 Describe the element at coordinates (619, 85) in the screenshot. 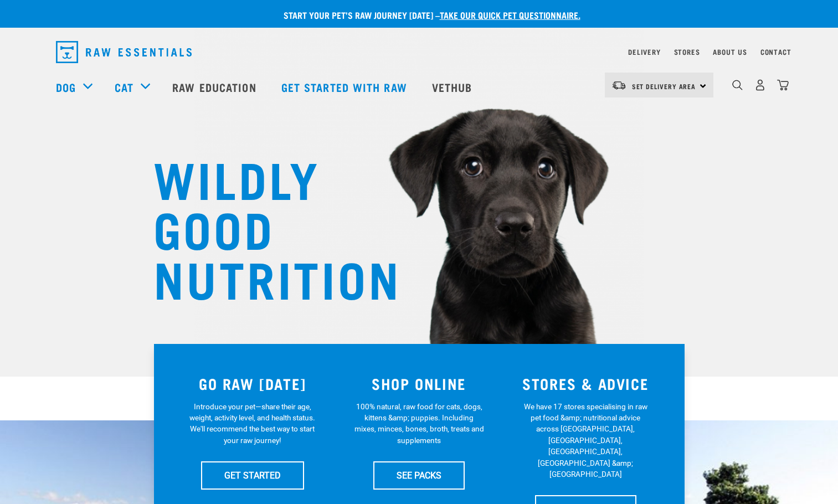

I see `img: van-moving.png` at that location.